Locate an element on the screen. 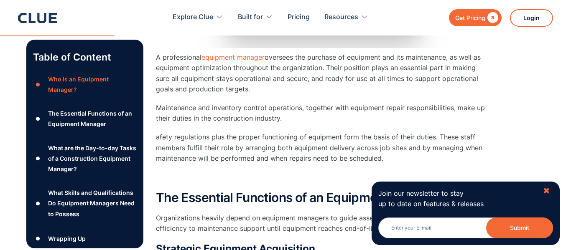 The image size is (571, 250). div: What Skills and Qualifications Do Equipment Managers Need to Possess is located at coordinates (92, 204).